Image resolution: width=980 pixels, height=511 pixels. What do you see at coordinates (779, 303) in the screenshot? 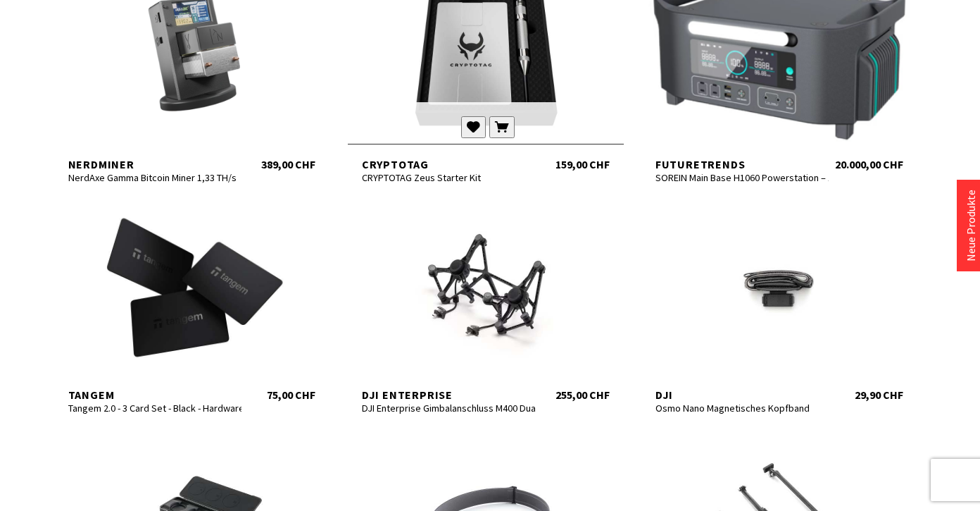
I see `a: DJI Osmo Nano Magnetisches Kopfband 29,90 CHF` at bounding box center [779, 303].